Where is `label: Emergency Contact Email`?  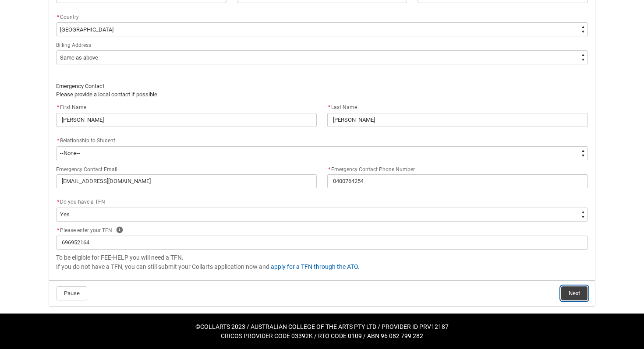
label: Emergency Contact Email is located at coordinates (89, 169).